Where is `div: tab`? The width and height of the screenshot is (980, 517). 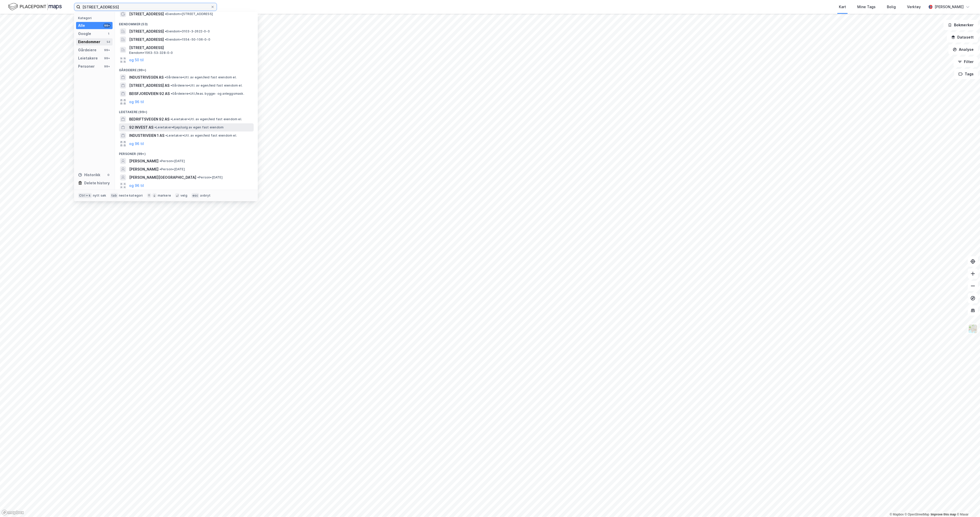
div: tab is located at coordinates (114, 195).